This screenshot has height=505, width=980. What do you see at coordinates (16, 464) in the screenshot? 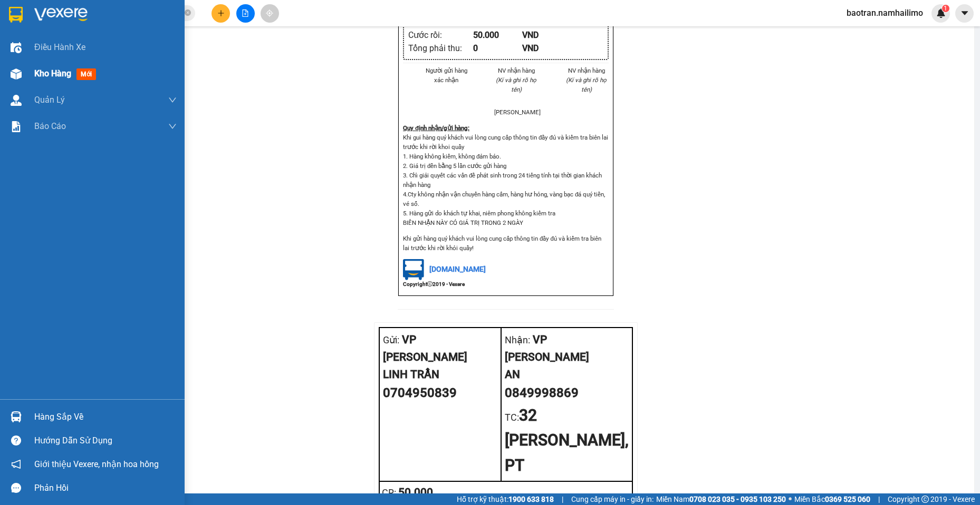
I see `span: notification` at bounding box center [16, 464].